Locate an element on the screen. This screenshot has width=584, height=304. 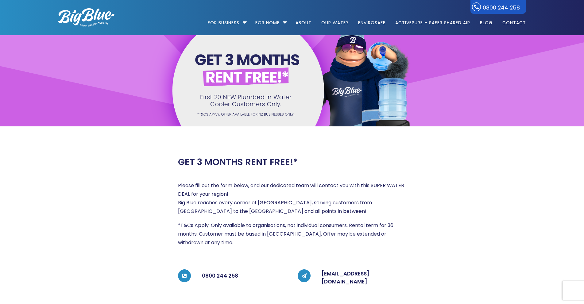
img: logo is located at coordinates (86, 18).